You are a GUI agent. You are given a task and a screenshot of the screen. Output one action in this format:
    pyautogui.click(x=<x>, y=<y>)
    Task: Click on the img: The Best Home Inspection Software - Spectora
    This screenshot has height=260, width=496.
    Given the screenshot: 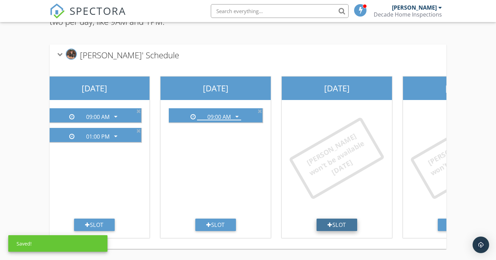 What is the action you would take?
    pyautogui.click(x=57, y=11)
    